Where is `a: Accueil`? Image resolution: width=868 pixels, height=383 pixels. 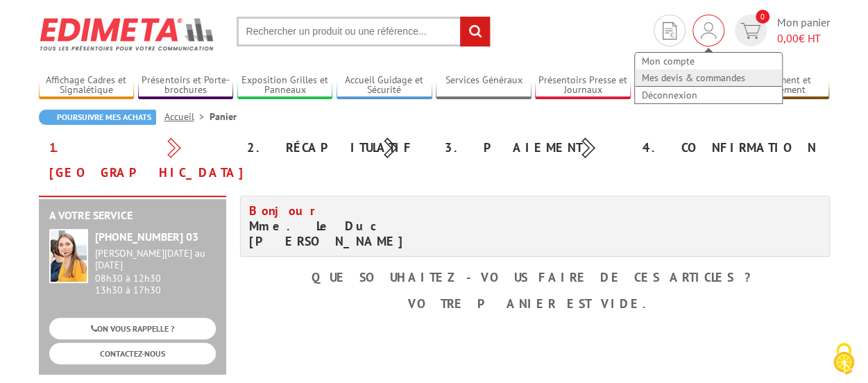 a: Accueil is located at coordinates (187, 117).